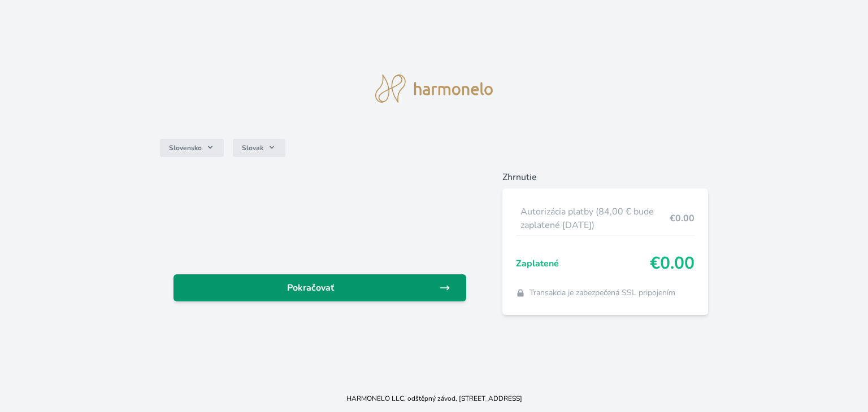 The height and width of the screenshot is (412, 868). I want to click on span: Pokračovať, so click(310, 288).